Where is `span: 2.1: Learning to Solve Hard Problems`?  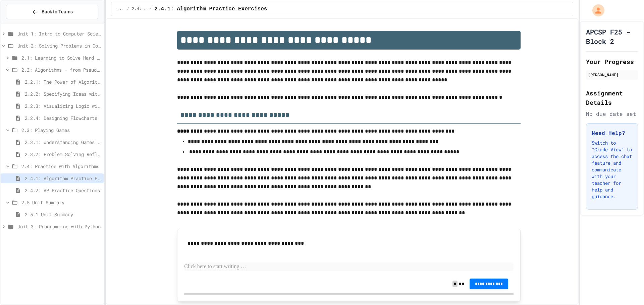
span: 2.1: Learning to Solve Hard Problems is located at coordinates (61, 58).